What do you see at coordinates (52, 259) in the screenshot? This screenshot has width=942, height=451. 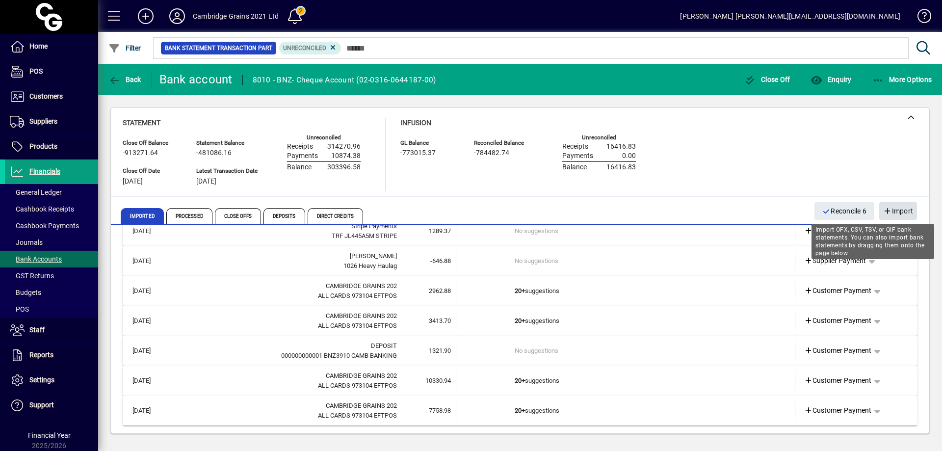 I see `a: Bank Accounts` at bounding box center [52, 259].